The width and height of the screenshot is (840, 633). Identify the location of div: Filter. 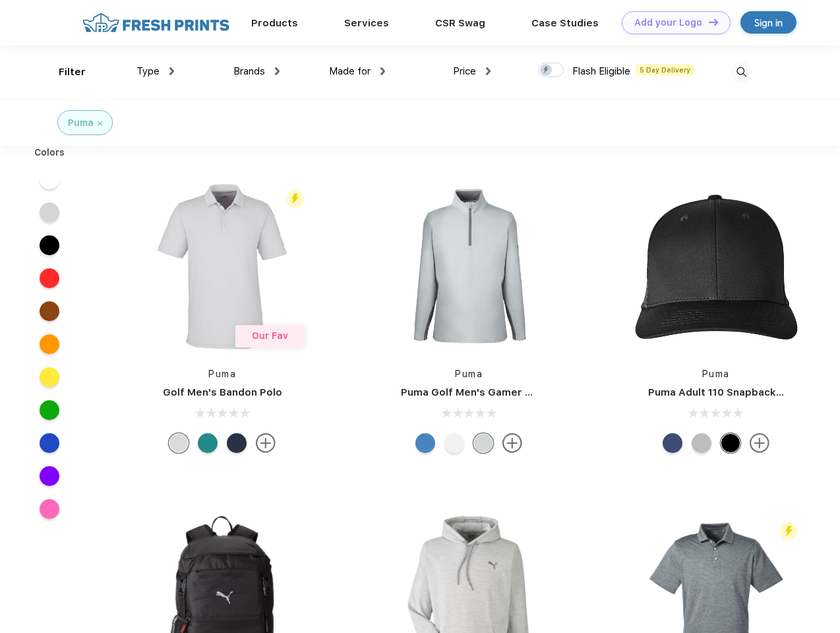
(72, 72).